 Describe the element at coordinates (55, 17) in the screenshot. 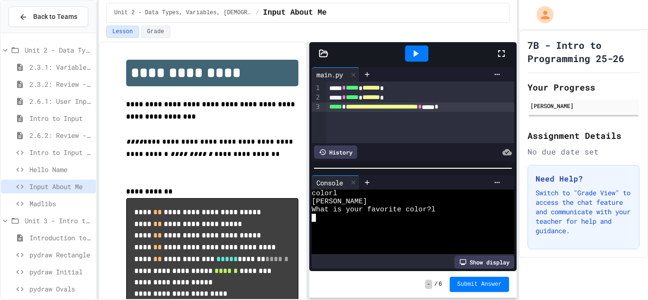

I see `span: Back to Teams` at that location.